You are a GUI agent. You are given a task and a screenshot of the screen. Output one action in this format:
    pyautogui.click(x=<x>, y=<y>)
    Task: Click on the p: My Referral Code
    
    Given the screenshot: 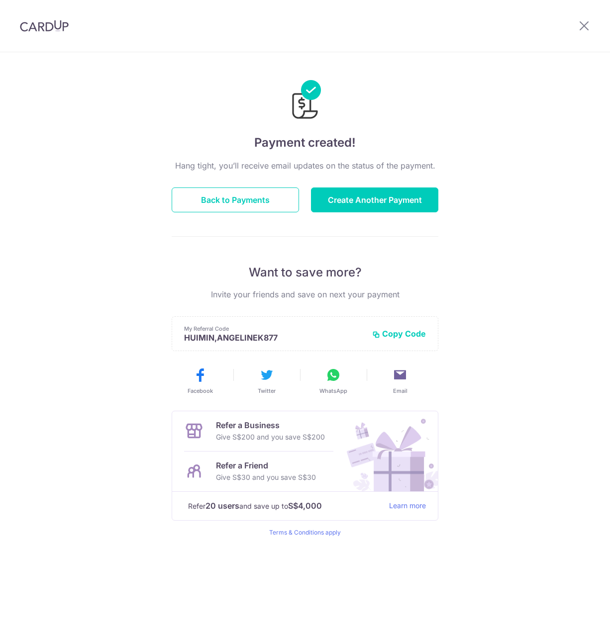 What is the action you would take?
    pyautogui.click(x=274, y=329)
    